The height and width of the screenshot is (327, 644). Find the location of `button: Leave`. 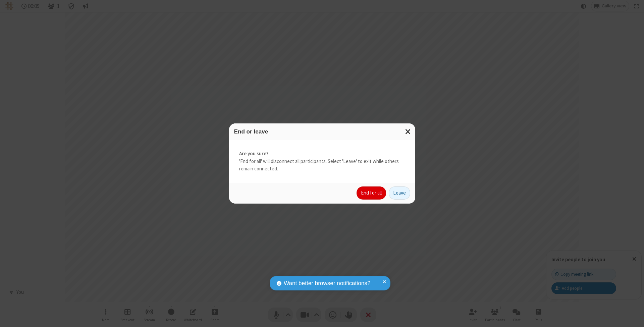

button: Leave is located at coordinates (400, 194).